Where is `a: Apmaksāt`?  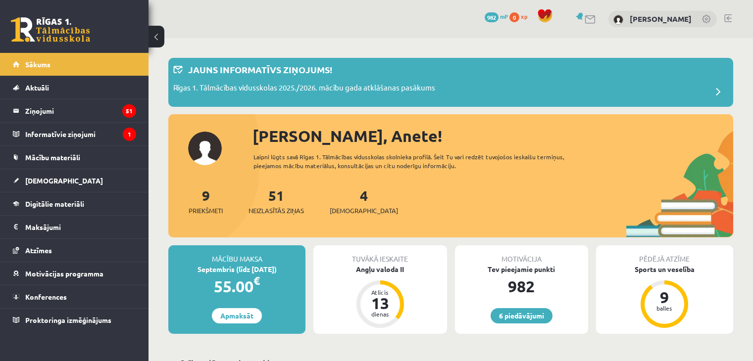 a: Apmaksāt is located at coordinates (237, 316).